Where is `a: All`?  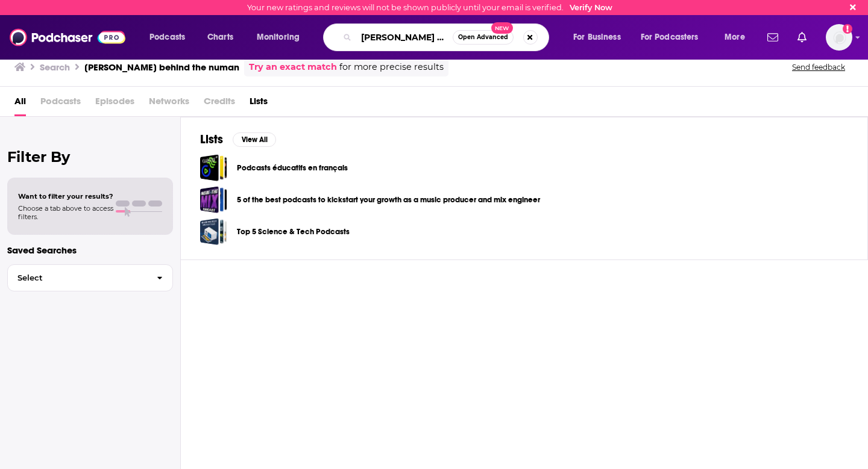 a: All is located at coordinates (20, 104).